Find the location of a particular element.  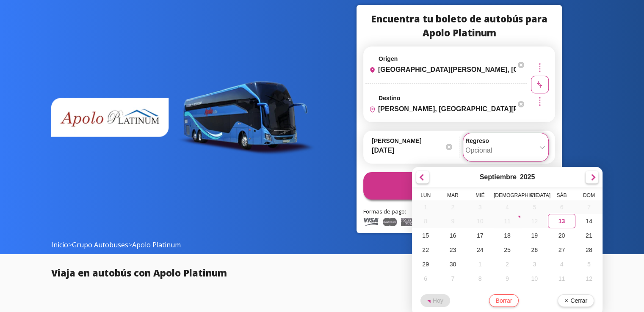

input: Opcional is located at coordinates (505, 151).